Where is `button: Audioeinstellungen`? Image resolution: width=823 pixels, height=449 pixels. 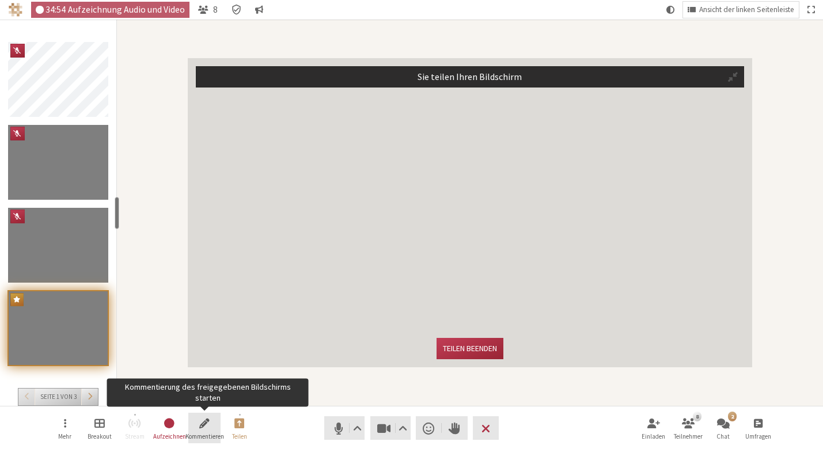
button: Audioeinstellungen is located at coordinates (357, 428).